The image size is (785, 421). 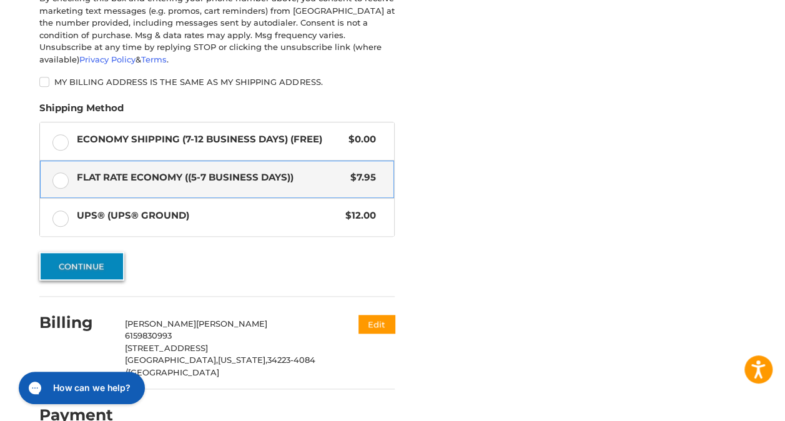 What do you see at coordinates (359, 139) in the screenshot?
I see `span: $0.00` at bounding box center [359, 139].